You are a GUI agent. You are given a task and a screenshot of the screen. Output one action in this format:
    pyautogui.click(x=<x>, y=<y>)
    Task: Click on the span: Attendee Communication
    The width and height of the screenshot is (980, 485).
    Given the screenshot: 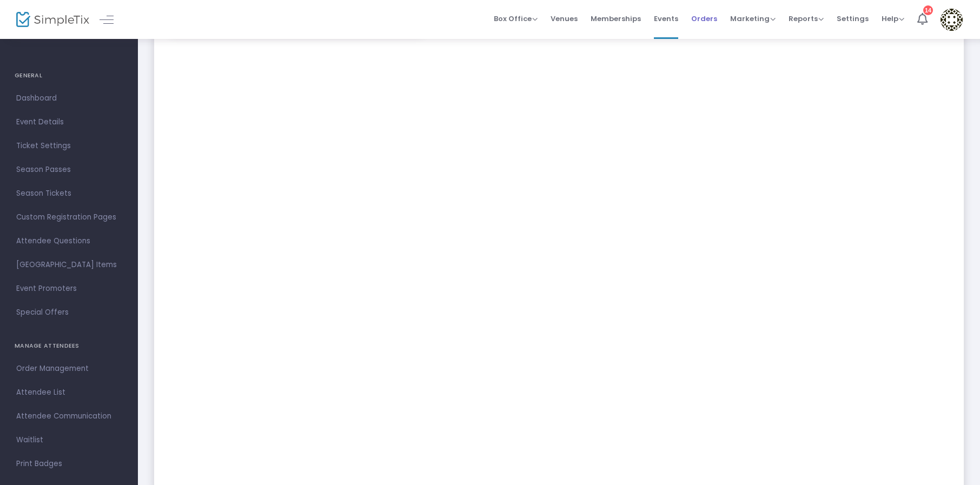 What is the action you would take?
    pyautogui.click(x=69, y=417)
    